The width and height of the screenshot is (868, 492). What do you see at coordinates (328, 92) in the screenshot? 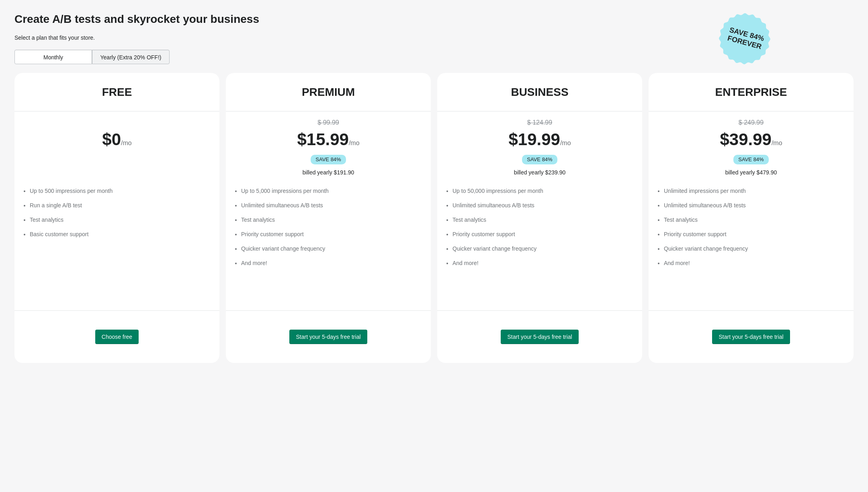
I see `div: PREMIUM` at bounding box center [328, 92].